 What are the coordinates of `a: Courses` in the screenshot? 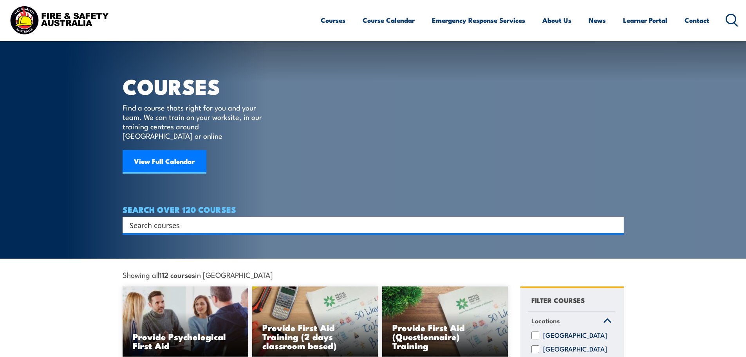 It's located at (333, 20).